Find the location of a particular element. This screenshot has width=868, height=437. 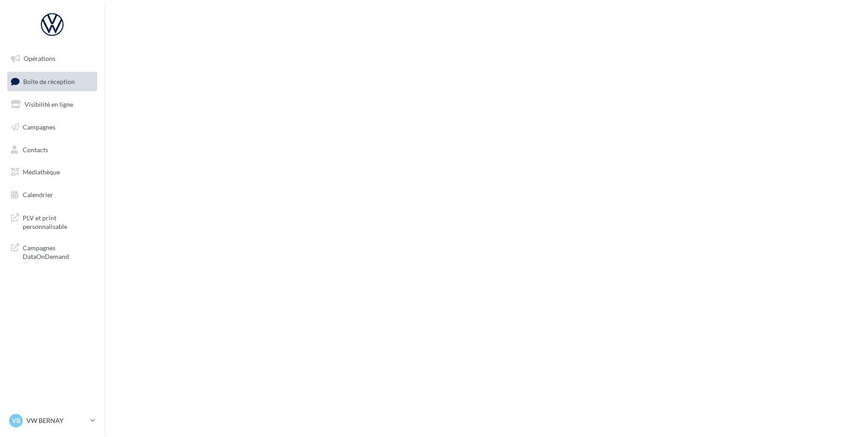

a: Opérations is located at coordinates (52, 59).